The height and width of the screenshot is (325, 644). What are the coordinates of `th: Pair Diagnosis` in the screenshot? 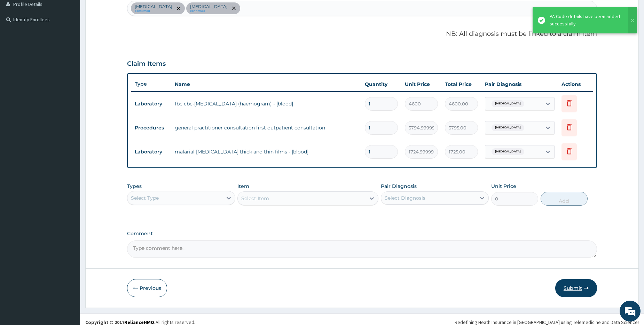 It's located at (520, 85).